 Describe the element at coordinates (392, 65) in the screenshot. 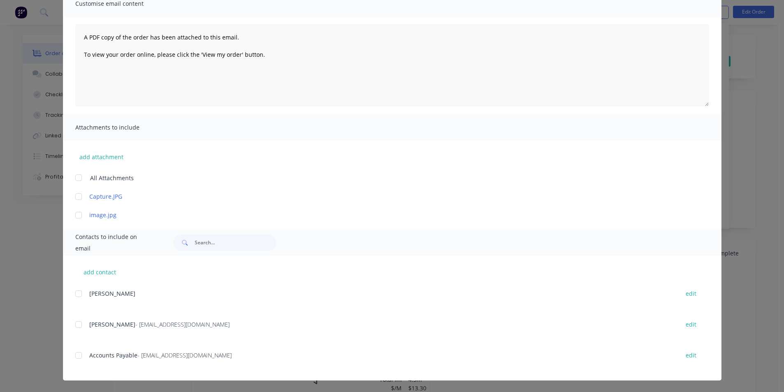

I see `textarea: A PDF copy of the order has been attached to this email. To view your order online, please click ...` at that location.